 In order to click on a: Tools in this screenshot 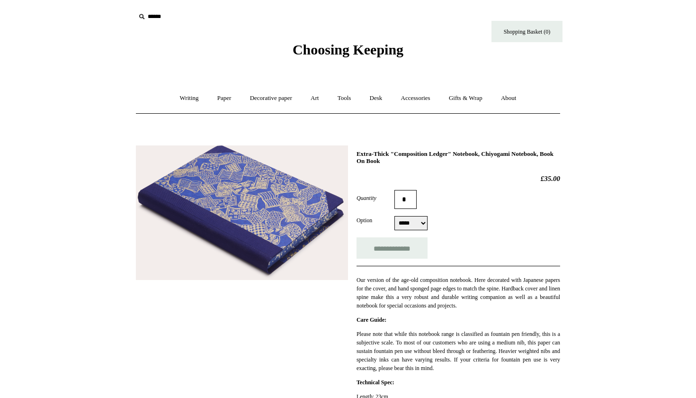, I will do `click(344, 98)`.